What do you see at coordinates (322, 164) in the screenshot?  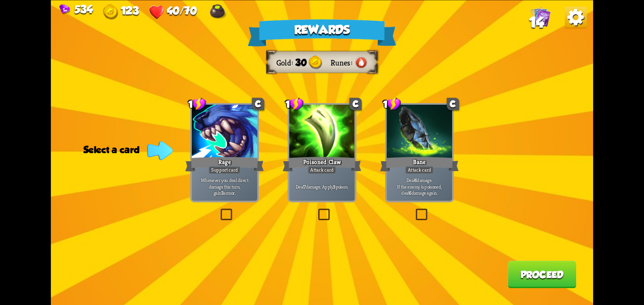 I see `div: Poisoned Claw` at bounding box center [322, 164].